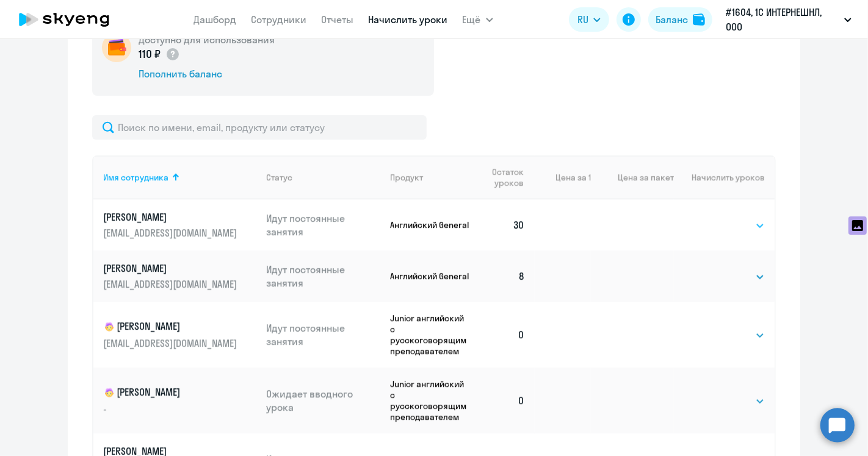 This screenshot has height=456, width=868. I want to click on a: Отчеты, so click(338, 20).